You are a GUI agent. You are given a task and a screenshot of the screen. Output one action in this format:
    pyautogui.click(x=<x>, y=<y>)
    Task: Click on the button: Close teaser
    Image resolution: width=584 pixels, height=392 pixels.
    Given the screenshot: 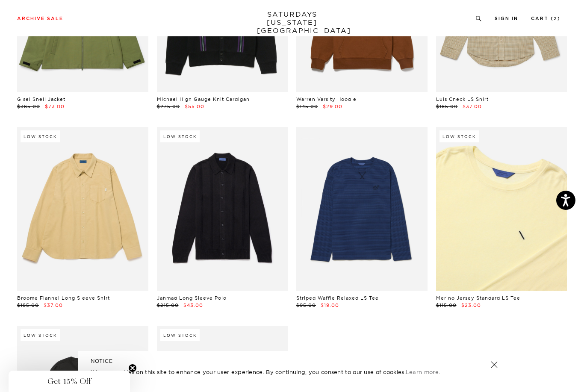 What is the action you would take?
    pyautogui.click(x=132, y=368)
    